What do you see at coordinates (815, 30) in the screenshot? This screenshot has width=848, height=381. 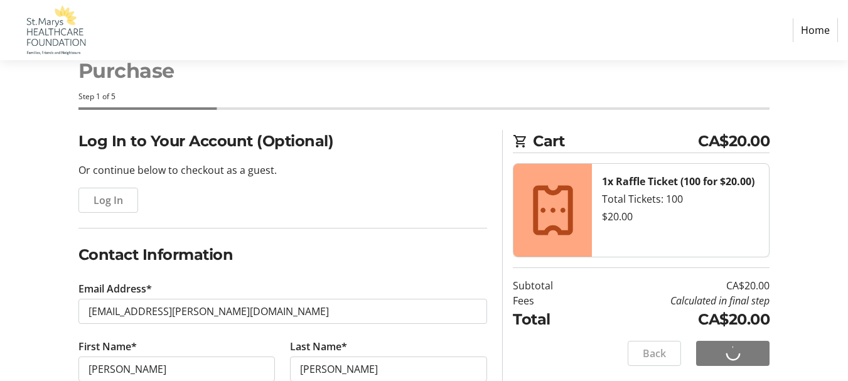 I see `a: Home` at bounding box center [815, 30].